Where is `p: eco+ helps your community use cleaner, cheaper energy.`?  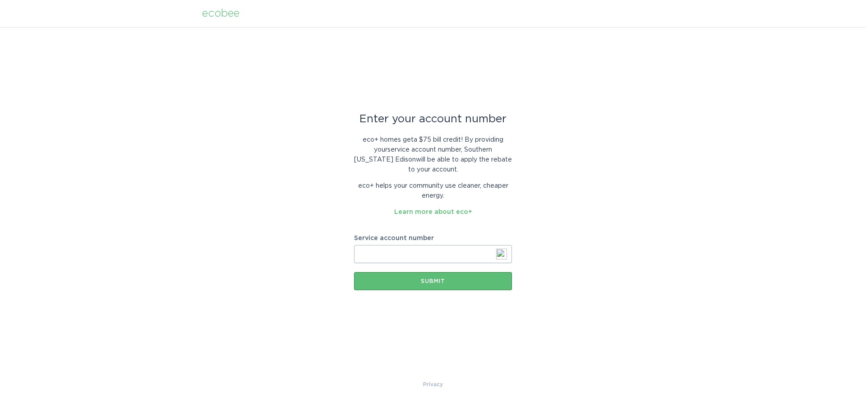 p: eco+ helps your community use cleaner, cheaper energy. is located at coordinates (433, 191).